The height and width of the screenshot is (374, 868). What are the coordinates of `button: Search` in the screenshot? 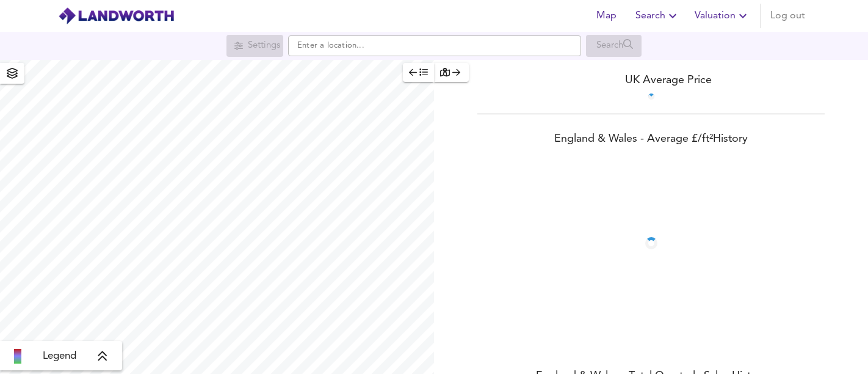 It's located at (657, 16).